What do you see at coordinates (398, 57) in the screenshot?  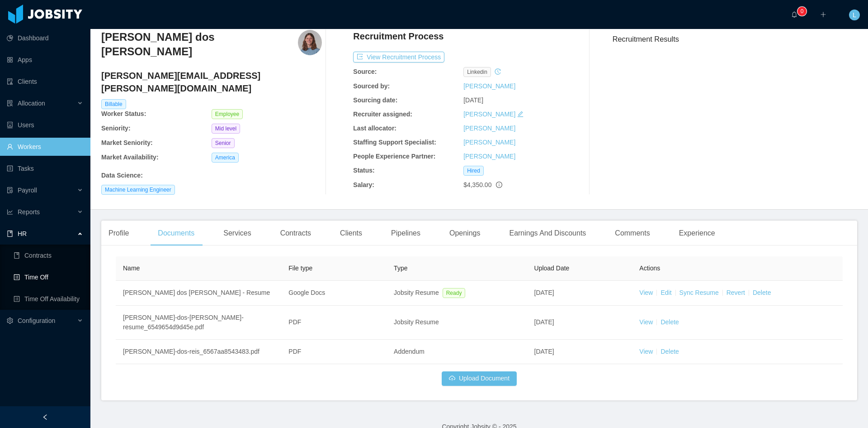 I see `button: icon: exportView Recruitment Process` at bounding box center [398, 57].